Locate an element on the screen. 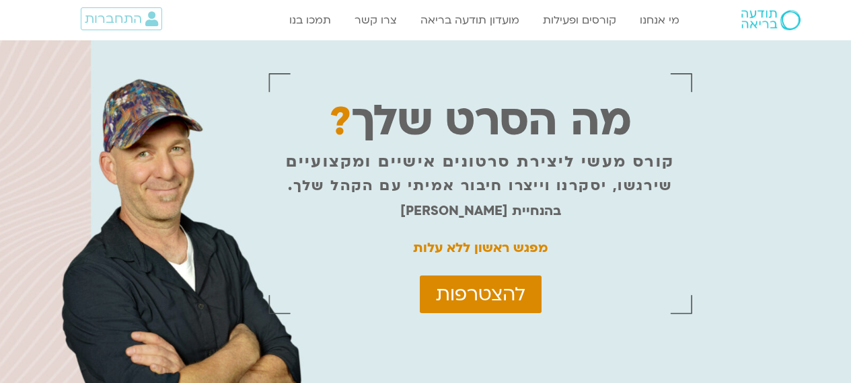  a: מועדון תודעה בריאה is located at coordinates (470, 20).